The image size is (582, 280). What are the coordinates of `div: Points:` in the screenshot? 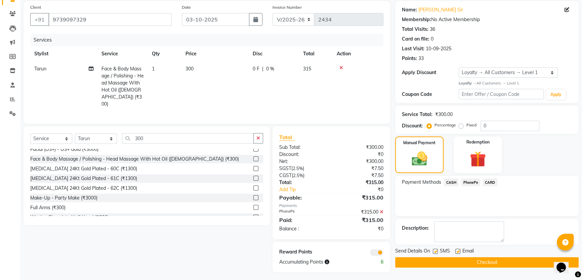 It's located at (409, 58).